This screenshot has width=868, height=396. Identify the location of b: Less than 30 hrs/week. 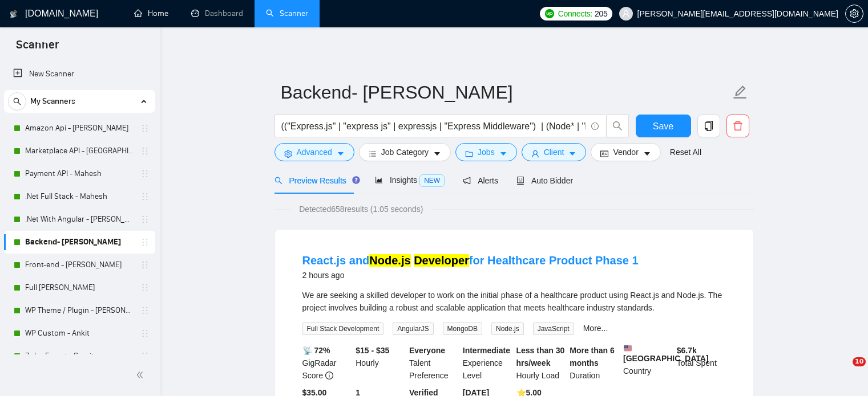
(540, 357).